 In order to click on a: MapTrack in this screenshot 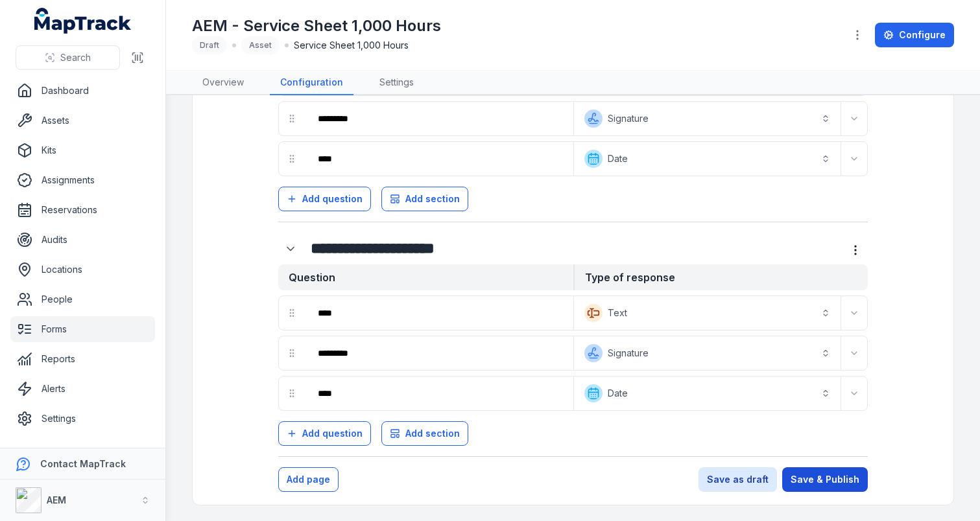, I will do `click(83, 20)`.